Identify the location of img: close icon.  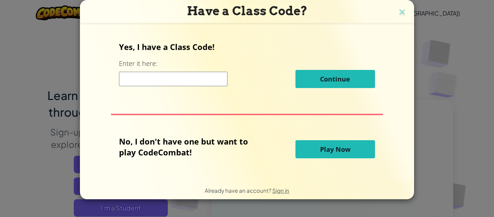
(403, 13).